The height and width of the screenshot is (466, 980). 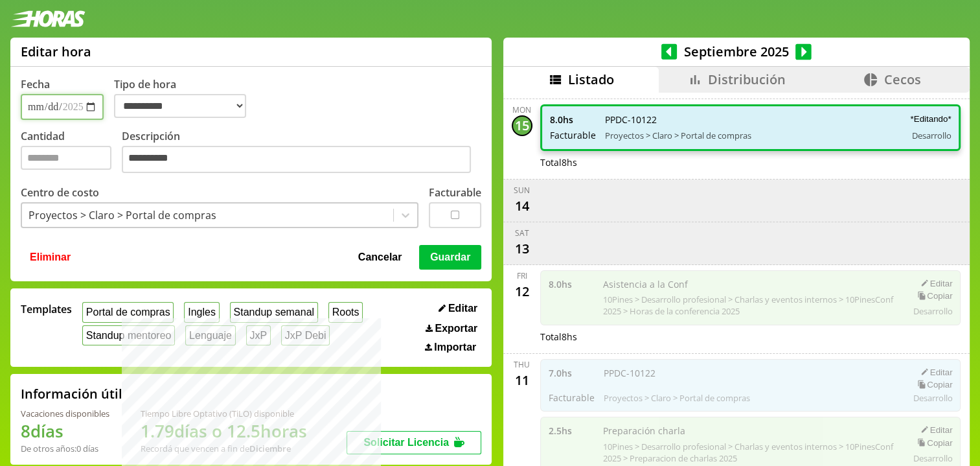 What do you see at coordinates (224, 413) in the screenshot?
I see `div: Tiempo Libre Optativo (TiLO) disponible` at bounding box center [224, 413].